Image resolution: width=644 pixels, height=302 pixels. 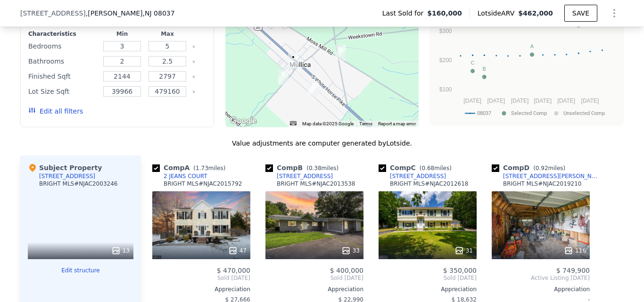 I want to click on div: Min, so click(x=122, y=34).